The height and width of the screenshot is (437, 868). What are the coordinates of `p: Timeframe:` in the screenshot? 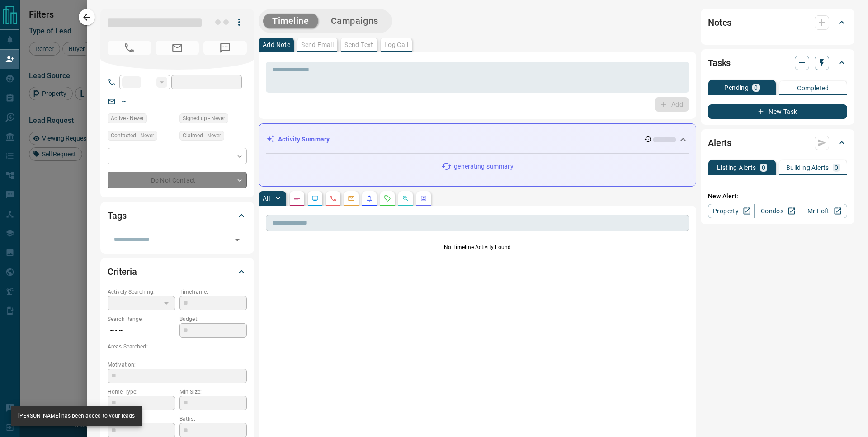 It's located at (213, 292).